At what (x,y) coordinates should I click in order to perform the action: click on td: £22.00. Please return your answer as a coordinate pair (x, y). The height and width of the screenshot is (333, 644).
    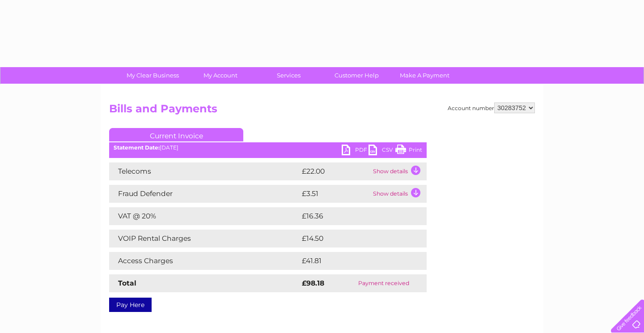
    Looking at the image, I should click on (335, 172).